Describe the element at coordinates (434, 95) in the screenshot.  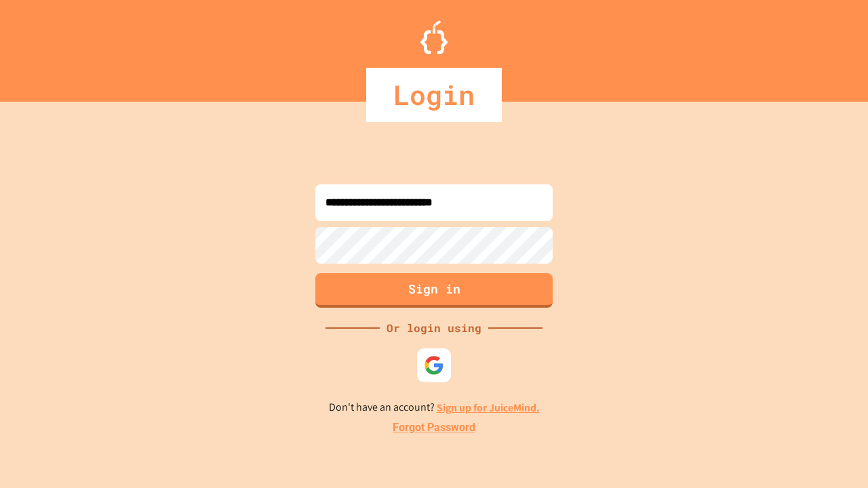
I see `div: Login` at that location.